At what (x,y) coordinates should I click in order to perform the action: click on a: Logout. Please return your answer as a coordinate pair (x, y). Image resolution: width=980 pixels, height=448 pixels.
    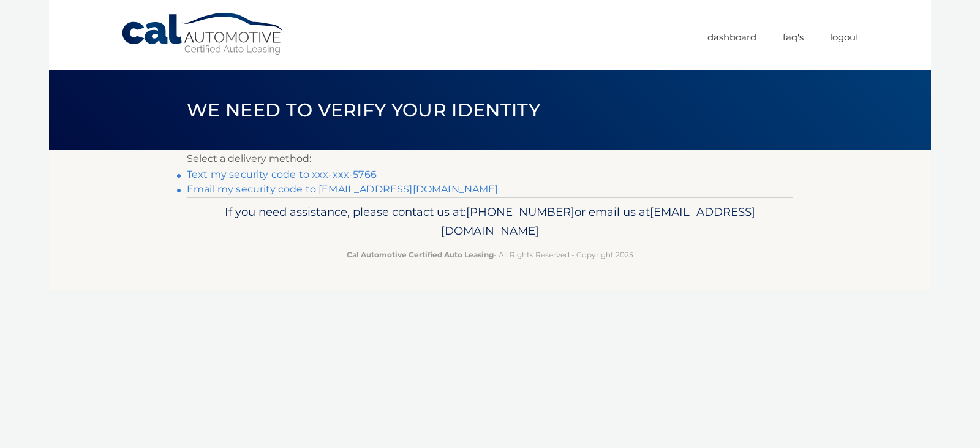
    Looking at the image, I should click on (845, 37).